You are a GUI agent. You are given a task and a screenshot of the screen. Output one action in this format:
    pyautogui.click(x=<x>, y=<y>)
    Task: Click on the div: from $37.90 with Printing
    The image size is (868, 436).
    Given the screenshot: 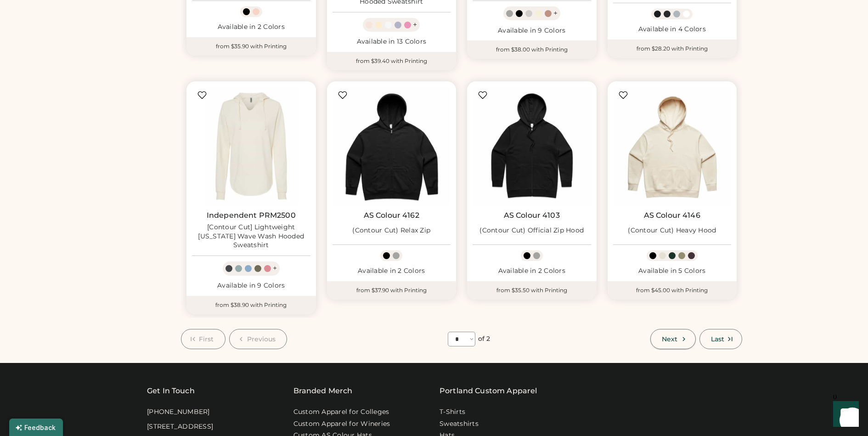 What is the action you would take?
    pyautogui.click(x=392, y=290)
    